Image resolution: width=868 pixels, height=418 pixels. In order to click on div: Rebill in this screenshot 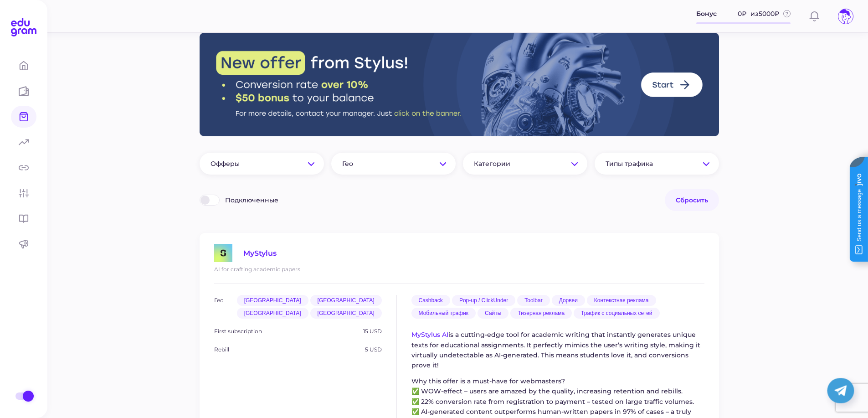, I will do `click(224, 346)`.